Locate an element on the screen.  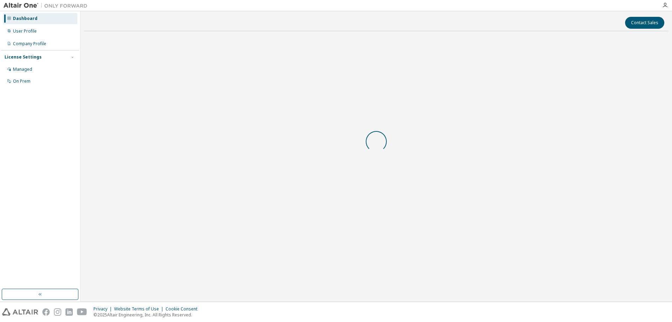
div: On Prem is located at coordinates (22, 81).